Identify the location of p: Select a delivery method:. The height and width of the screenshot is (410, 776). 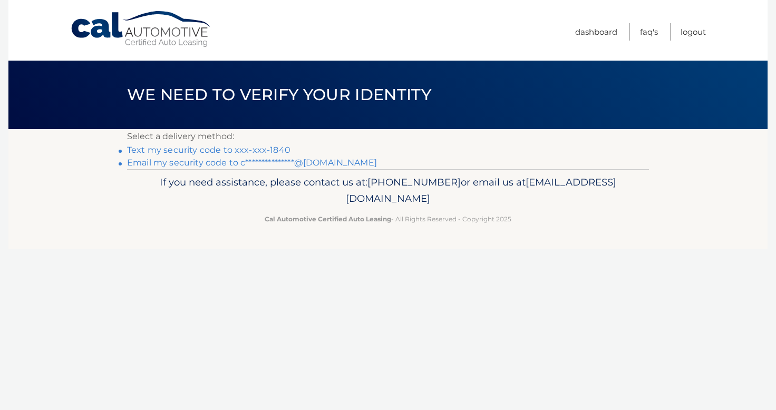
(388, 137).